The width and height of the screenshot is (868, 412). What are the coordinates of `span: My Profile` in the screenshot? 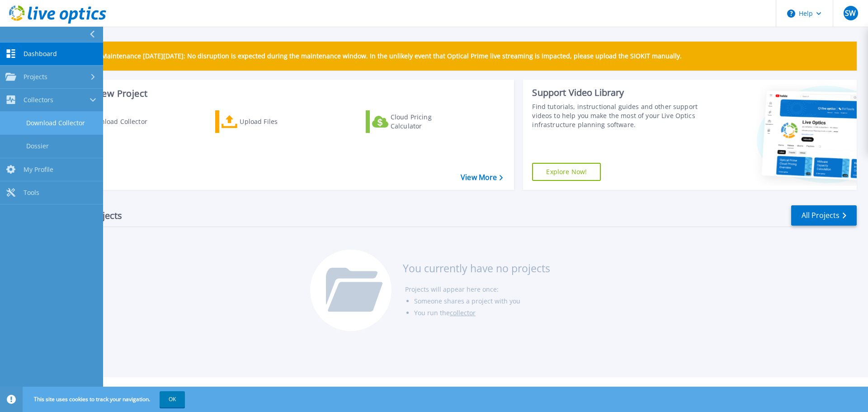 It's located at (39, 170).